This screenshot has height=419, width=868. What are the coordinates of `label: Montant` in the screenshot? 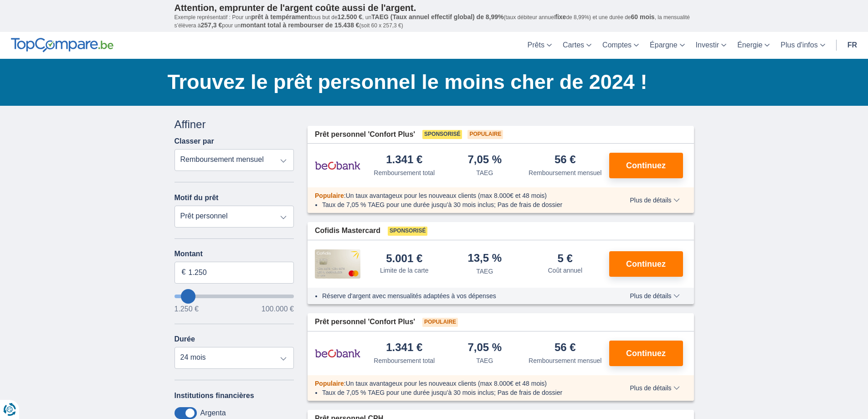 It's located at (234, 254).